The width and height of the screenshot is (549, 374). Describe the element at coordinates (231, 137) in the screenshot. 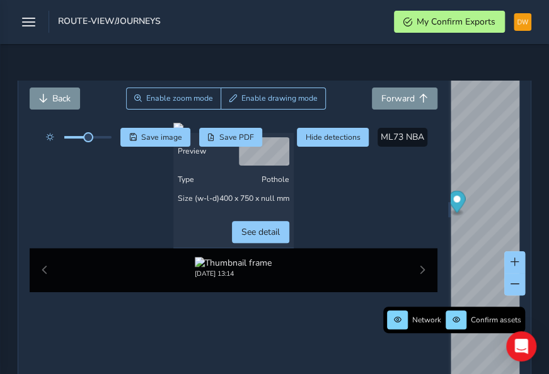

I see `button: PDF` at that location.